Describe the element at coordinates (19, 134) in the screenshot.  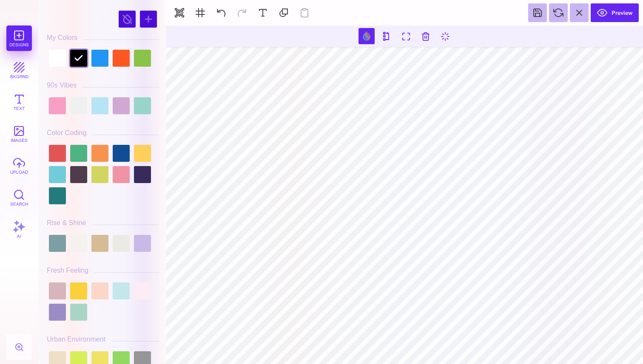
I see `button: images` at that location.